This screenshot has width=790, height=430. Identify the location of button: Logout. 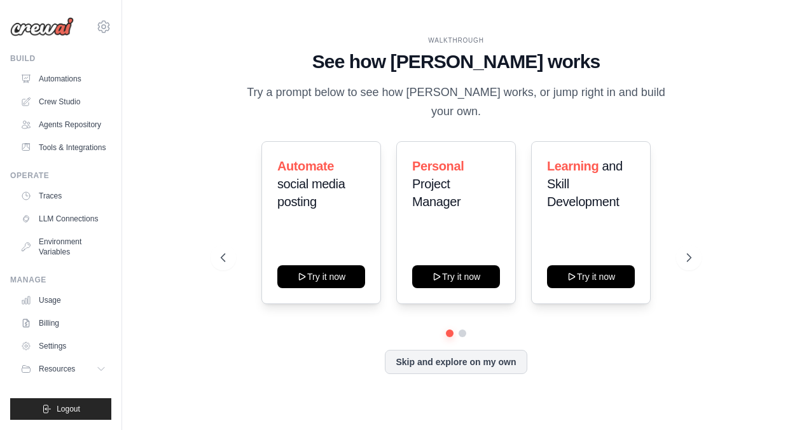
(60, 409).